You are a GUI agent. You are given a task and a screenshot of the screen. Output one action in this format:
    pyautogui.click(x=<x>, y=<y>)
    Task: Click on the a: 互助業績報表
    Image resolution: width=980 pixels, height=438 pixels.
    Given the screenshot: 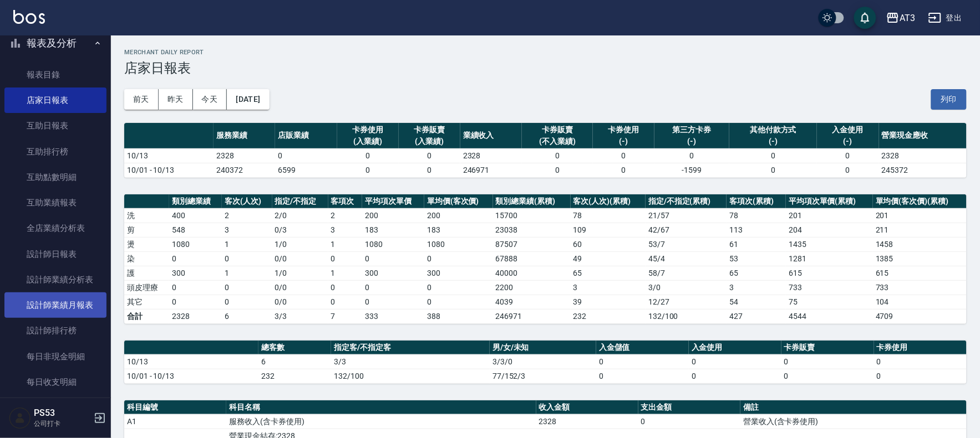 What is the action you would take?
    pyautogui.click(x=56, y=203)
    